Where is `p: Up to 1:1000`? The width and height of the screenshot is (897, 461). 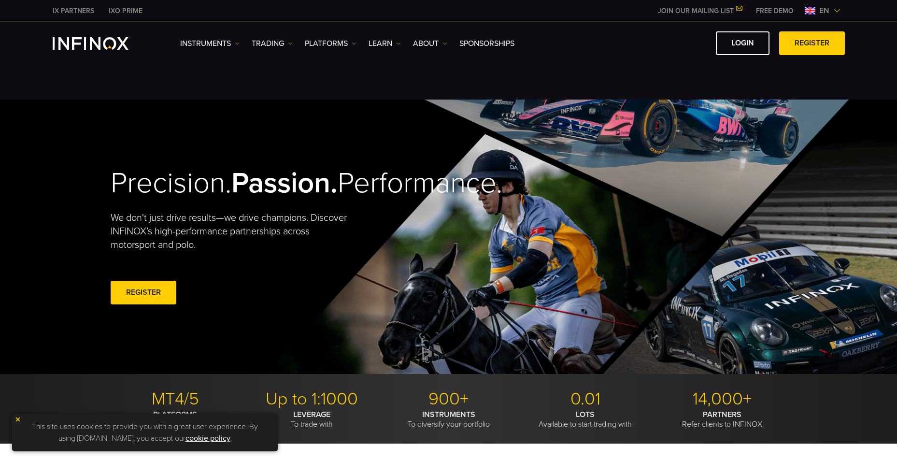
p: Up to 1:1000 is located at coordinates (312, 399).